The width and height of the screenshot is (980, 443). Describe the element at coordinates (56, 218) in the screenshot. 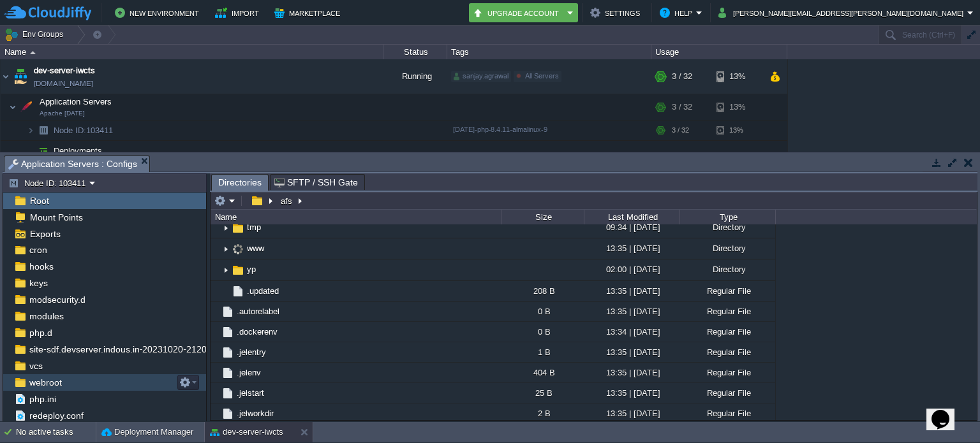

I see `span: Mount Points` at that location.